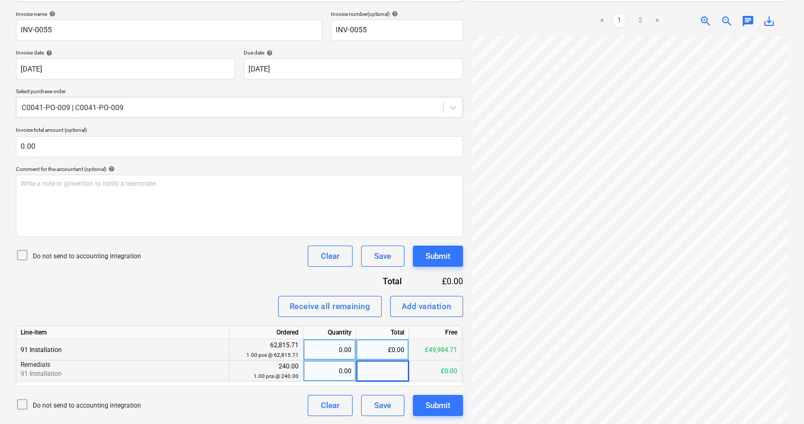  Describe the element at coordinates (436, 350) in the screenshot. I see `div: £49,984.71` at that location.